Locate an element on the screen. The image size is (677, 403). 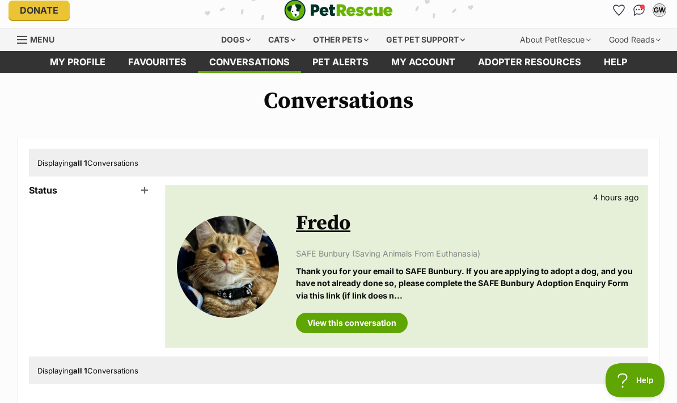
a: View this conversation is located at coordinates (352, 323).